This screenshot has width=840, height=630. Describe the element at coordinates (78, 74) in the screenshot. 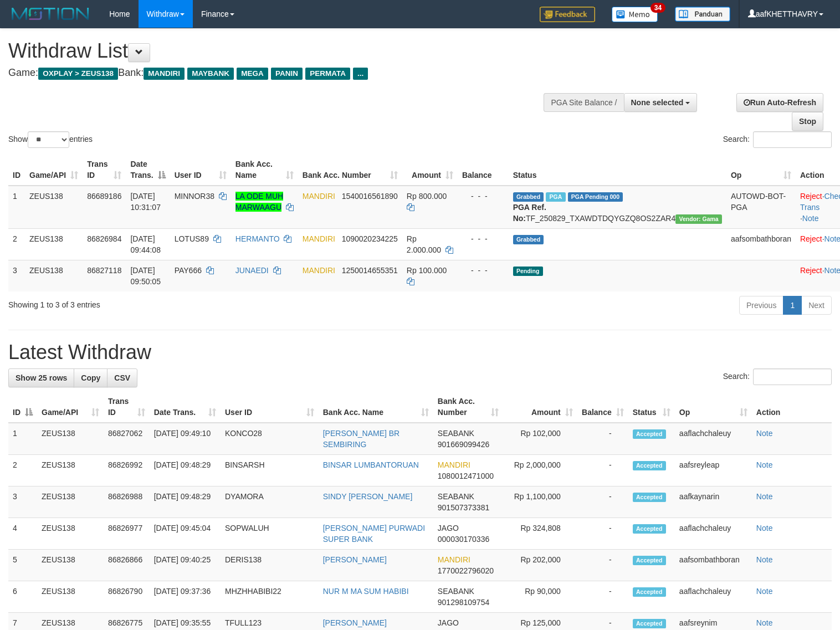

I see `span: OXPLAY > ZEUS138` at that location.